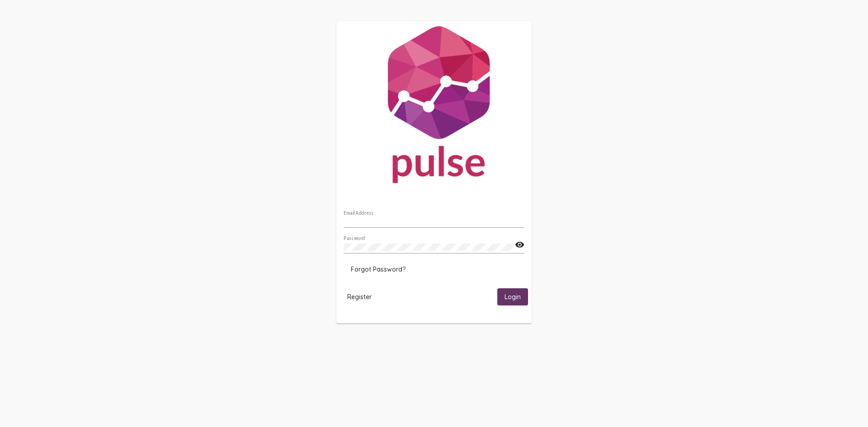 The image size is (868, 427). I want to click on button: Login, so click(512, 296).